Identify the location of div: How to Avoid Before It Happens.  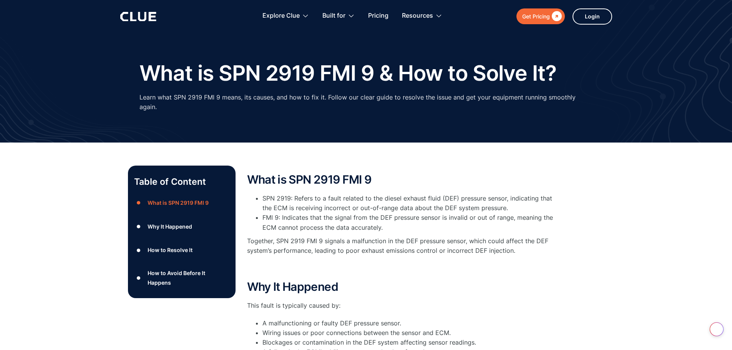
(188, 278).